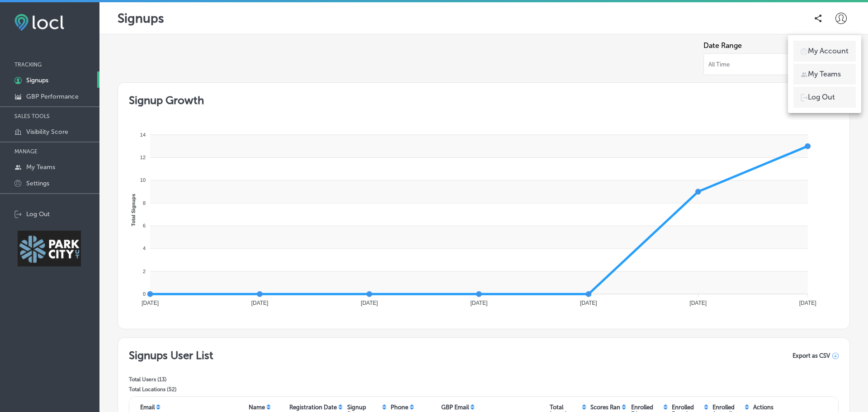 The image size is (868, 412). Describe the element at coordinates (825, 51) in the screenshot. I see `a: My Account` at that location.